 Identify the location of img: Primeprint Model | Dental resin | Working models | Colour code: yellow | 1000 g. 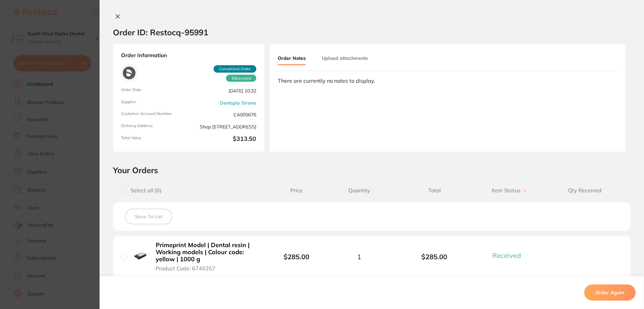
(140, 255).